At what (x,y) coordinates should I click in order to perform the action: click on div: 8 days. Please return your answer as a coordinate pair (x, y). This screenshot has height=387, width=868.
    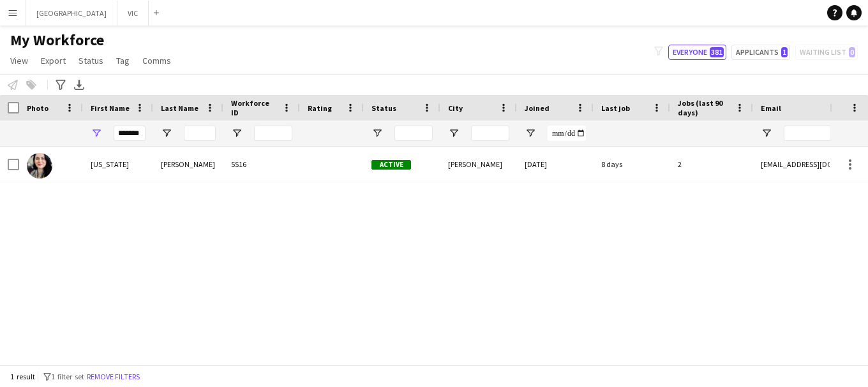
    Looking at the image, I should click on (631, 164).